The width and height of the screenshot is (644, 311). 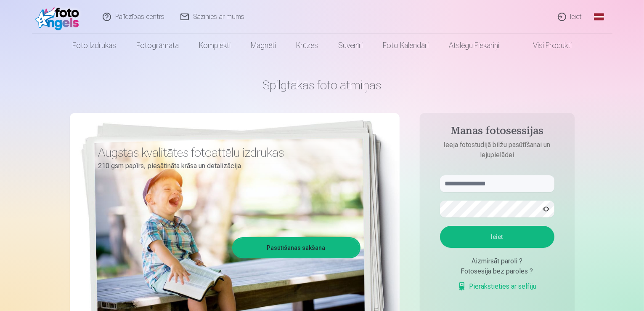 I want to click on h4: Manas fotosessijas, so click(x=497, y=132).